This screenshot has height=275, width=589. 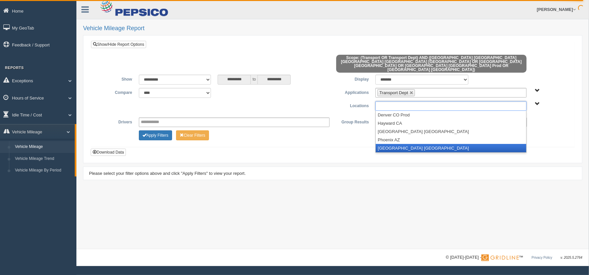 I want to click on h2: Vehicle Mileage Report, so click(x=332, y=29).